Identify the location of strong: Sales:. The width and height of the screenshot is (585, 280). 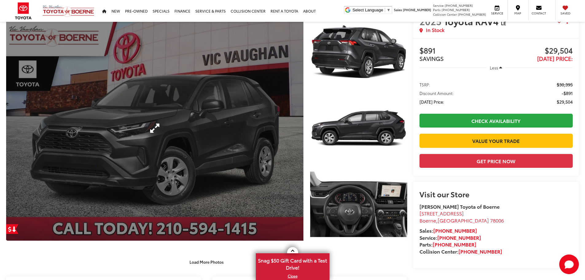
(448, 230).